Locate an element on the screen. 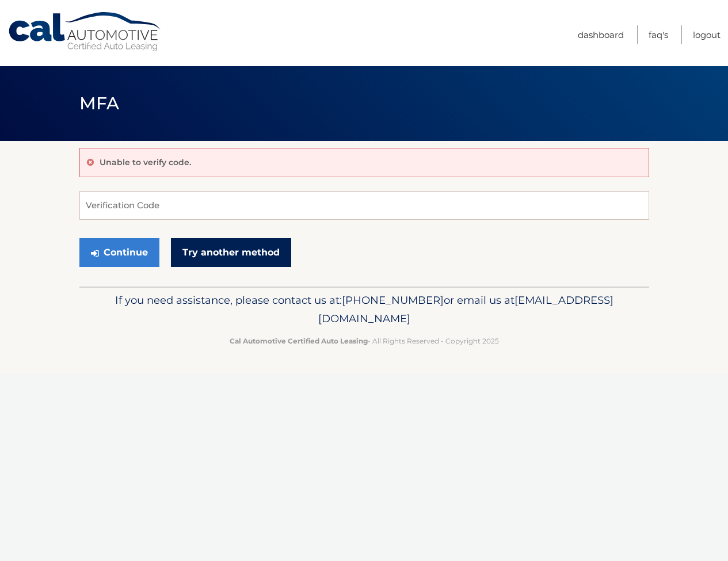  a: FAQ's is located at coordinates (658, 34).